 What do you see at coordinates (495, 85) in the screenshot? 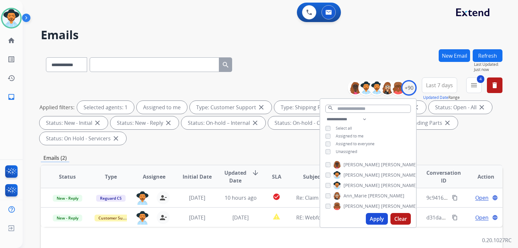
I see `mat-icon: delete` at bounding box center [495, 85].